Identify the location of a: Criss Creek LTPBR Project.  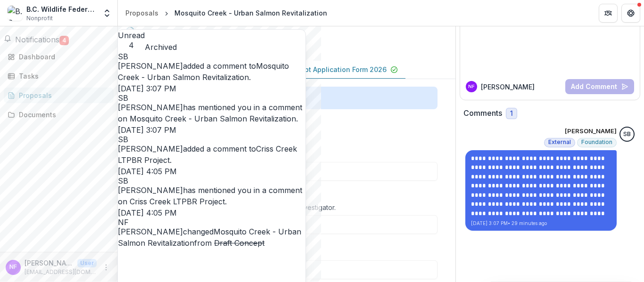
(177, 202).